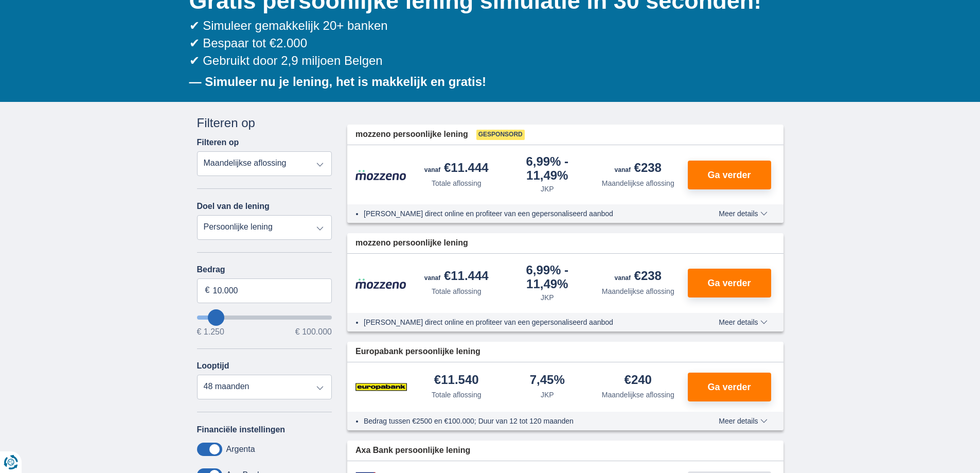  What do you see at coordinates (264, 317) in the screenshot?
I see `input: wantToBorrow` at bounding box center [264, 317].